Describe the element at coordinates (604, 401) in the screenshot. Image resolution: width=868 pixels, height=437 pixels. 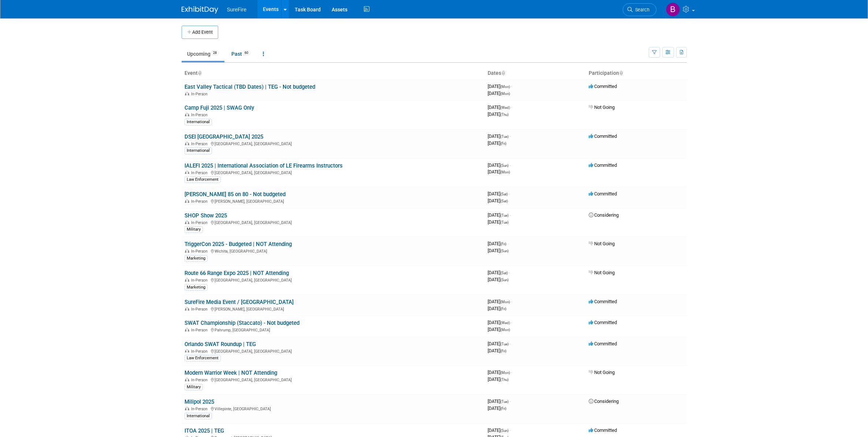
I see `span: Considering` at that location.